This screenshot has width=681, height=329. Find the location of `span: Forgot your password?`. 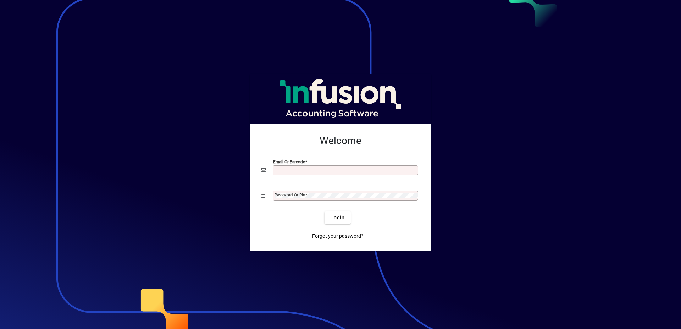

span: Forgot your password? is located at coordinates (338, 236).